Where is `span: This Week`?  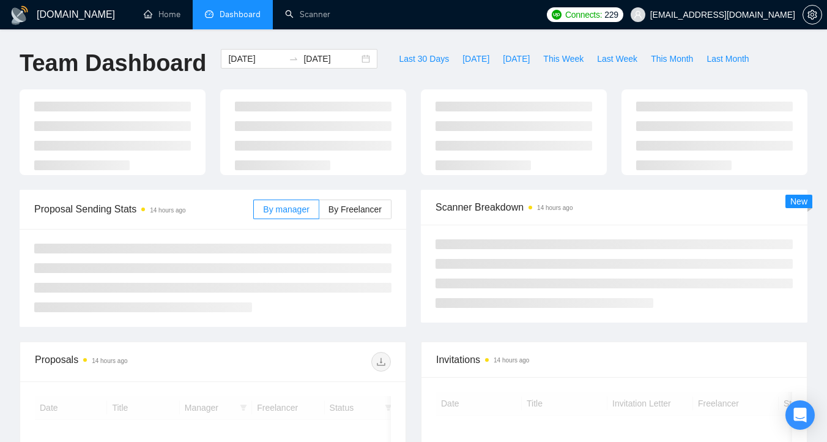
span: This Week is located at coordinates (564, 59).